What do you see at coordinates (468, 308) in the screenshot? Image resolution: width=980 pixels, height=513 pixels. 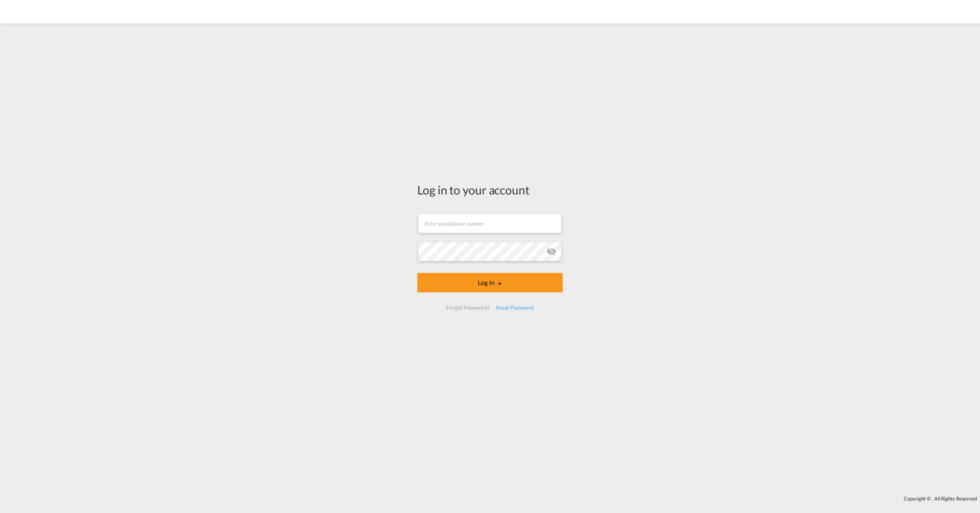 I see `div: Forgot Password?` at bounding box center [468, 308].